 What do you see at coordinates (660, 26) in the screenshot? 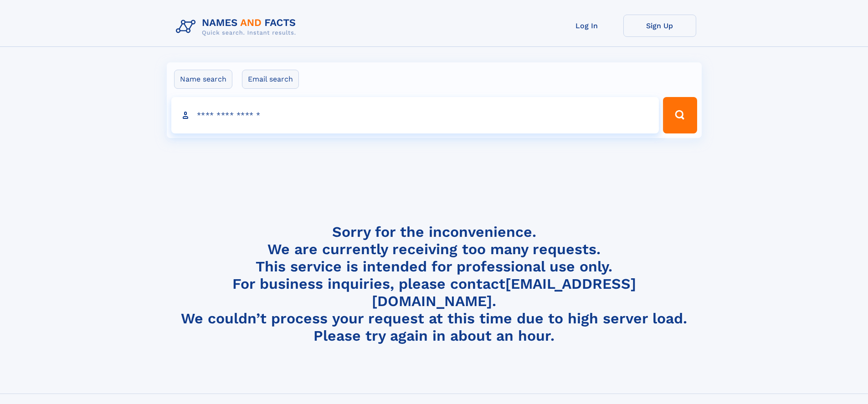
I see `a: Sign Up` at bounding box center [660, 26].